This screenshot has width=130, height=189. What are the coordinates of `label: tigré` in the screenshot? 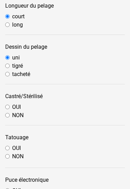 It's located at (17, 66).